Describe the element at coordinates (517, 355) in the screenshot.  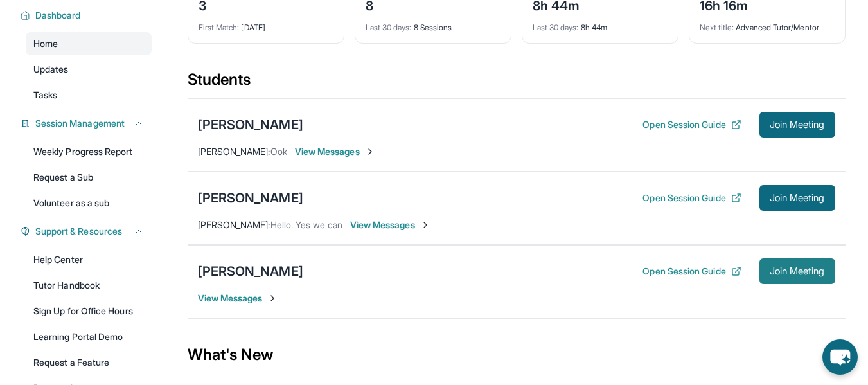
I see `div: What's New` at that location.